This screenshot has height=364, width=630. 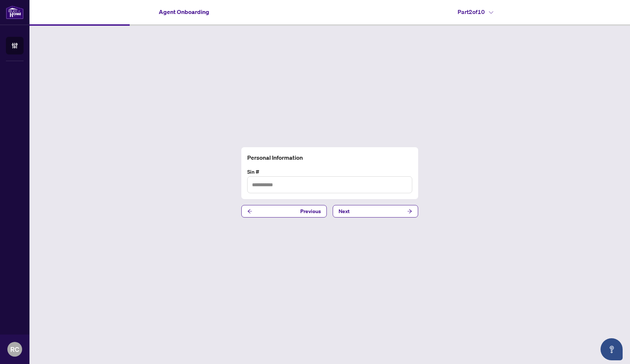 I want to click on h4: Part 2 of 10, so click(x=476, y=12).